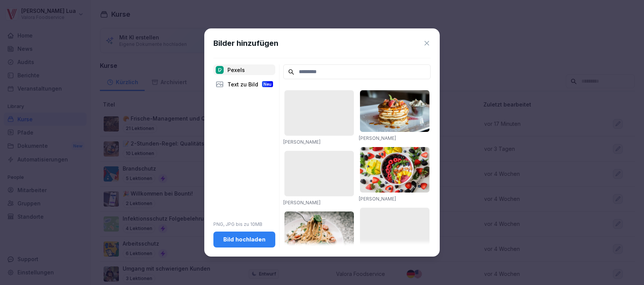 The width and height of the screenshot is (644, 285). Describe the element at coordinates (245, 43) in the screenshot. I see `h1: Bilder hinzufügen` at that location.